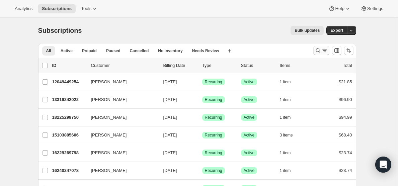 This screenshot has height=186, width=398. What do you see at coordinates (384, 165) in the screenshot?
I see `div: Open Intercom Messenger` at bounding box center [384, 165].